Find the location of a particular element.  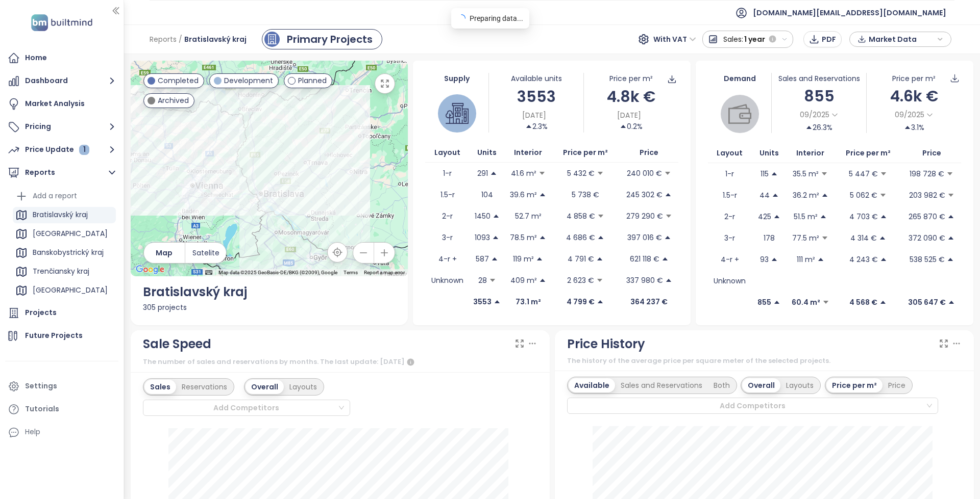

div: 26.3% is located at coordinates (818, 128).